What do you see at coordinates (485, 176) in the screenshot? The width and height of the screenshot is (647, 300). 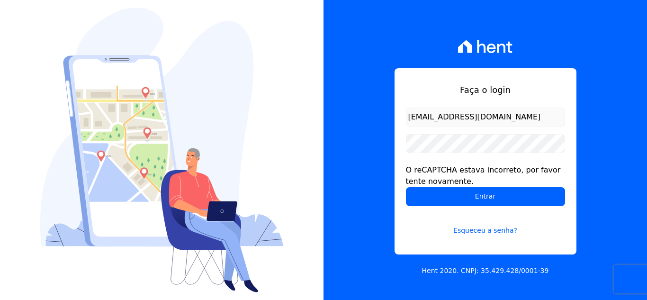 I see `div: O reCAPTCHA estava incorreto, por favor tente novamente.` at bounding box center [485, 176].